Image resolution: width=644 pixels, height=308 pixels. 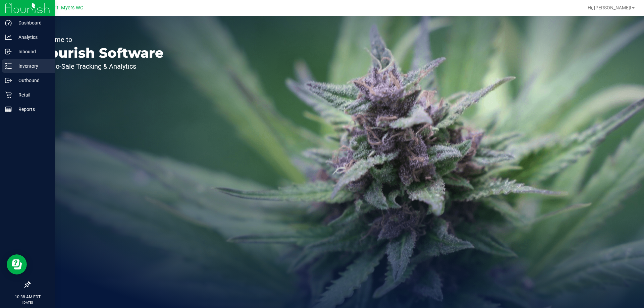 I want to click on inline-svg: Retail, so click(x=8, y=95).